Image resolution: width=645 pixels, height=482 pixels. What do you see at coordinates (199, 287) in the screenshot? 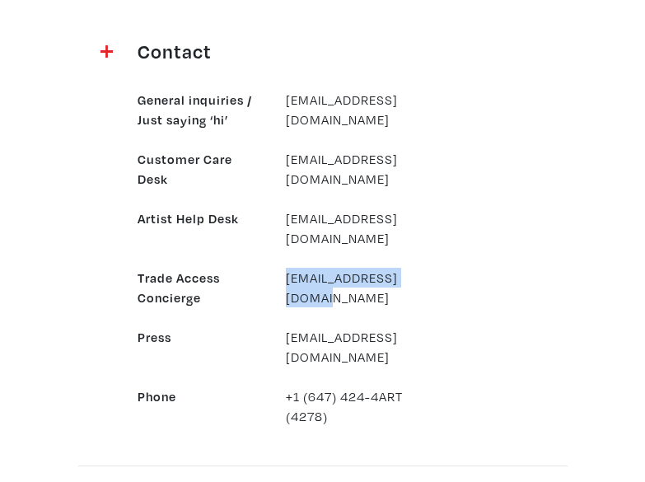
I see `div: Trade Access Concierge` at bounding box center [199, 287].